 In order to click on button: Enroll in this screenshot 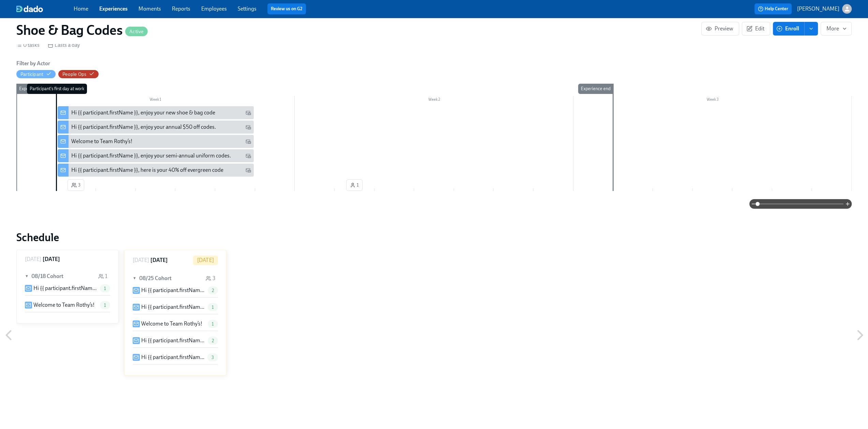, I will do `click(788, 29)`.